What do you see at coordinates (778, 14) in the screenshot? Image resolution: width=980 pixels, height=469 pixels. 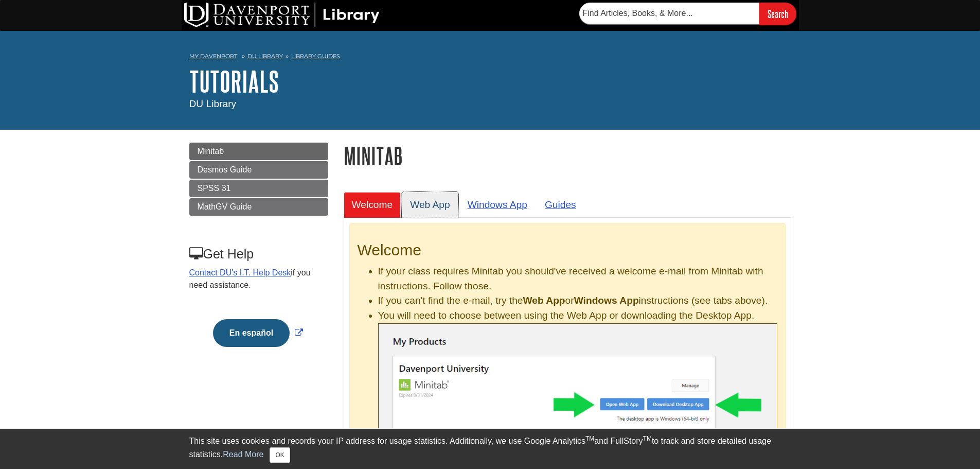 I see `input: Search` at bounding box center [778, 14].